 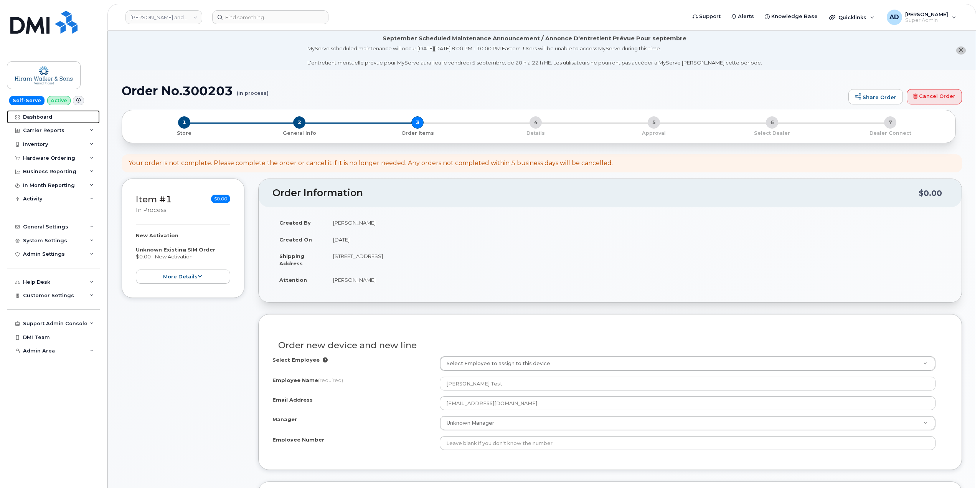 What do you see at coordinates (221, 199) in the screenshot?
I see `span: $0.00` at bounding box center [221, 199].